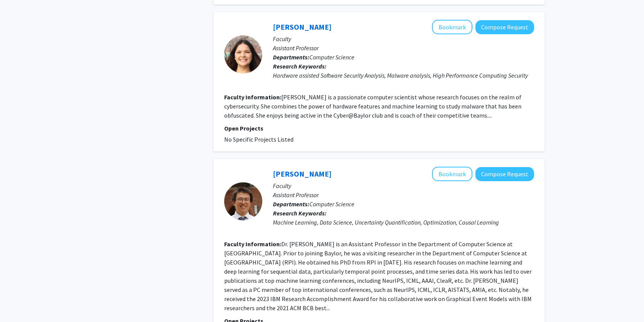 The height and width of the screenshot is (322, 644). What do you see at coordinates (403, 75) in the screenshot?
I see `div: Hardware assisted Software Security Analysis, Malware analysis, High Performance Computing Security` at bounding box center [403, 75].